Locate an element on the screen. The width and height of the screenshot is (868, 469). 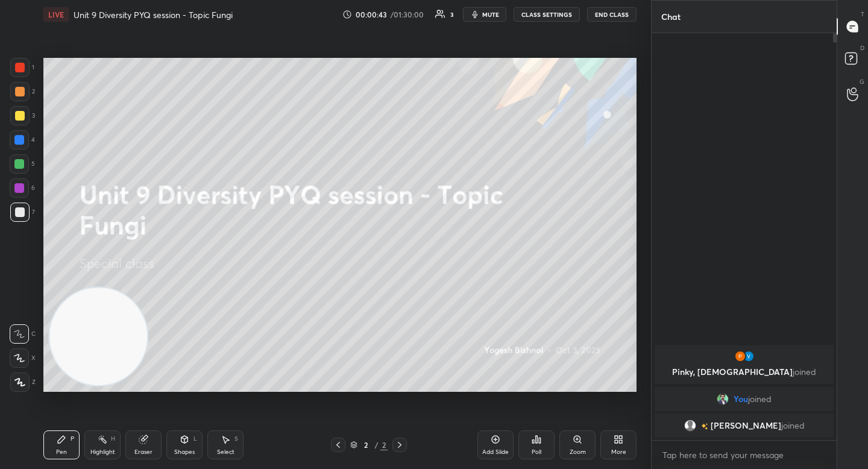
div: Shapes is located at coordinates (184, 452).